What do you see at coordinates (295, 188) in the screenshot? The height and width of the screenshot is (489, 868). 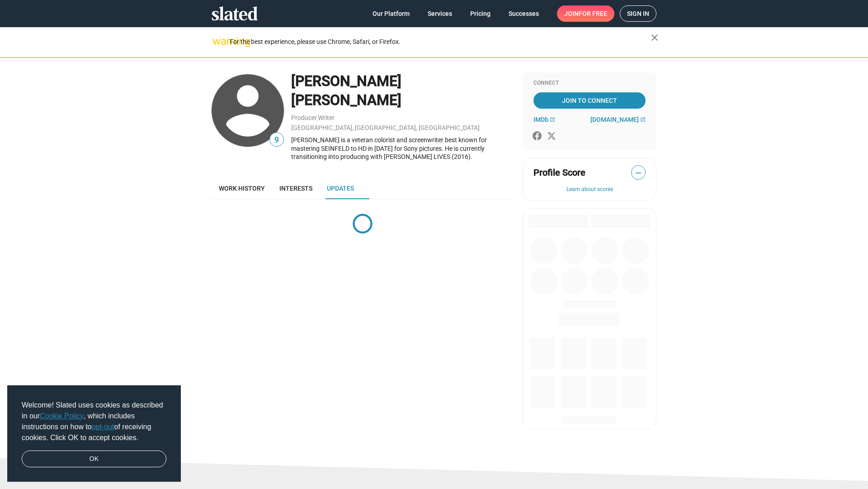 I see `span: Interests` at bounding box center [295, 188].